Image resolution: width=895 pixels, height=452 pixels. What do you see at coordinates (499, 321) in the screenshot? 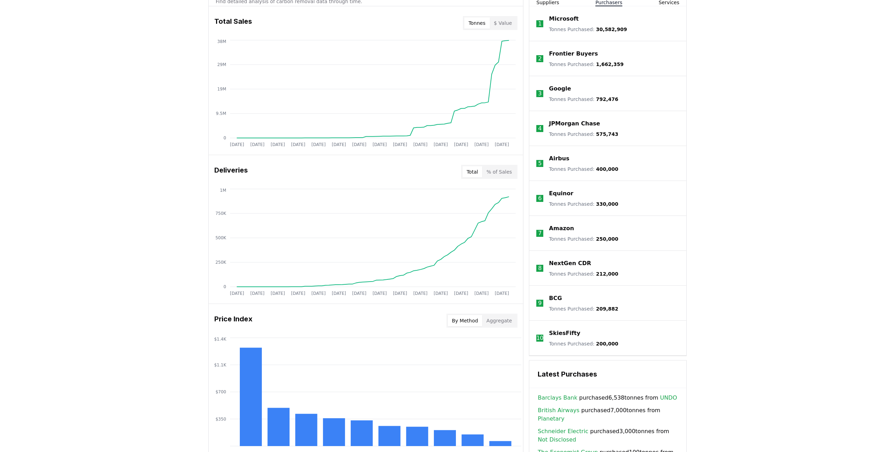
I see `button: Aggregate` at bounding box center [499, 321].